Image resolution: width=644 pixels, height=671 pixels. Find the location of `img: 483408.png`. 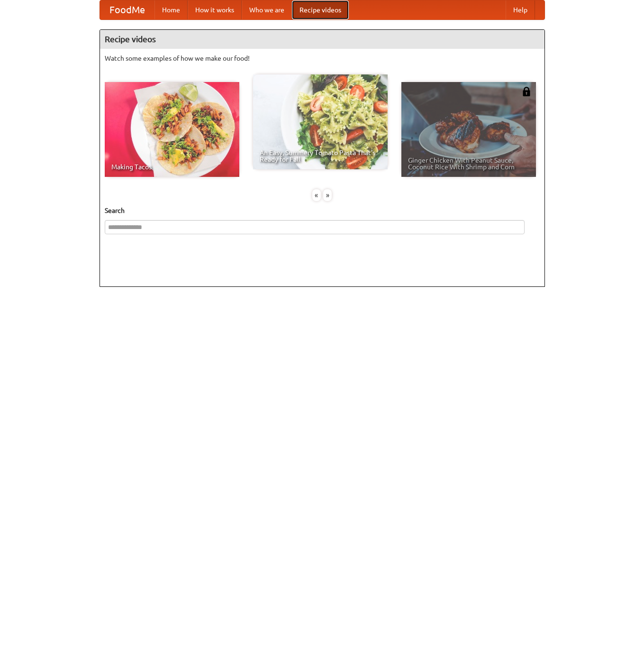

img: 483408.png is located at coordinates (527, 92).